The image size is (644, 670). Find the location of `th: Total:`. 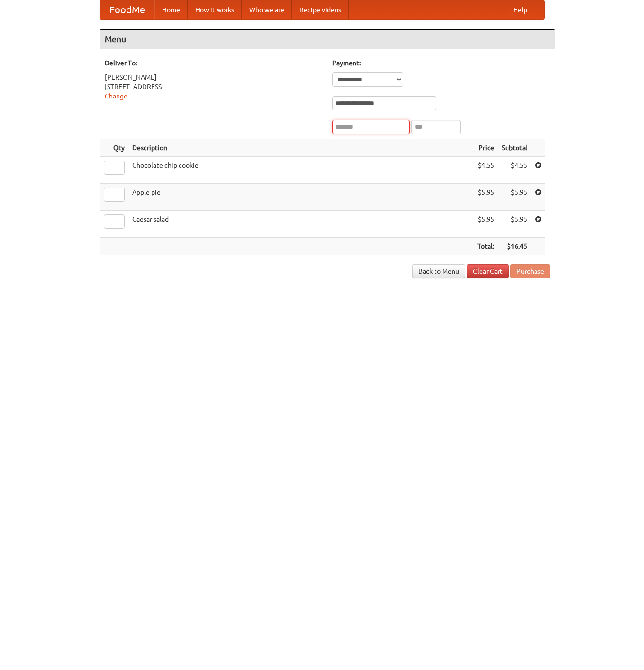

th: Total: is located at coordinates (485, 246).